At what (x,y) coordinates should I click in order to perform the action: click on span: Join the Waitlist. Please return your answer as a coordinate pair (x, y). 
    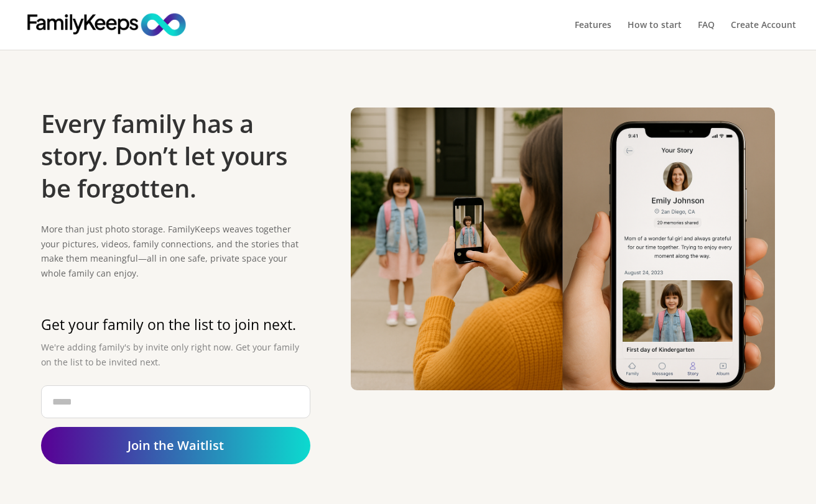
    Looking at the image, I should click on (175, 445).